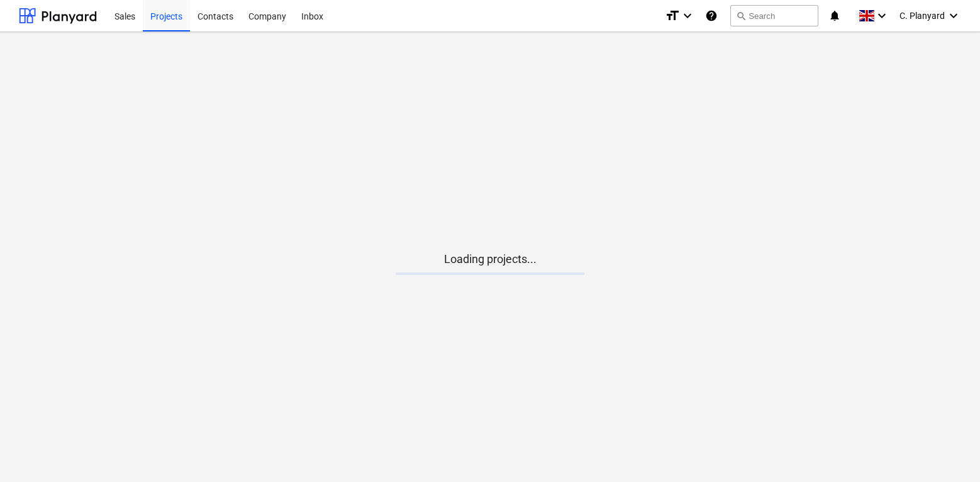 This screenshot has width=980, height=482. Describe the element at coordinates (711, 16) in the screenshot. I see `i: Knowledge base` at that location.